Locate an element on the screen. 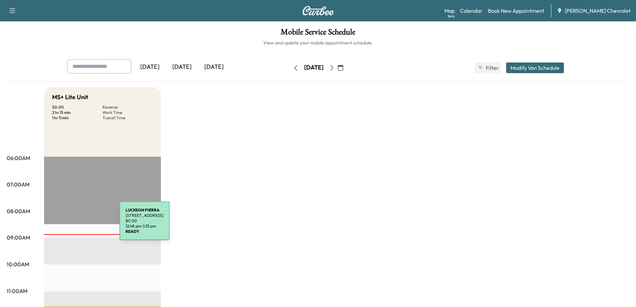 The image size is (636, 307). button: Filter is located at coordinates (487, 68).